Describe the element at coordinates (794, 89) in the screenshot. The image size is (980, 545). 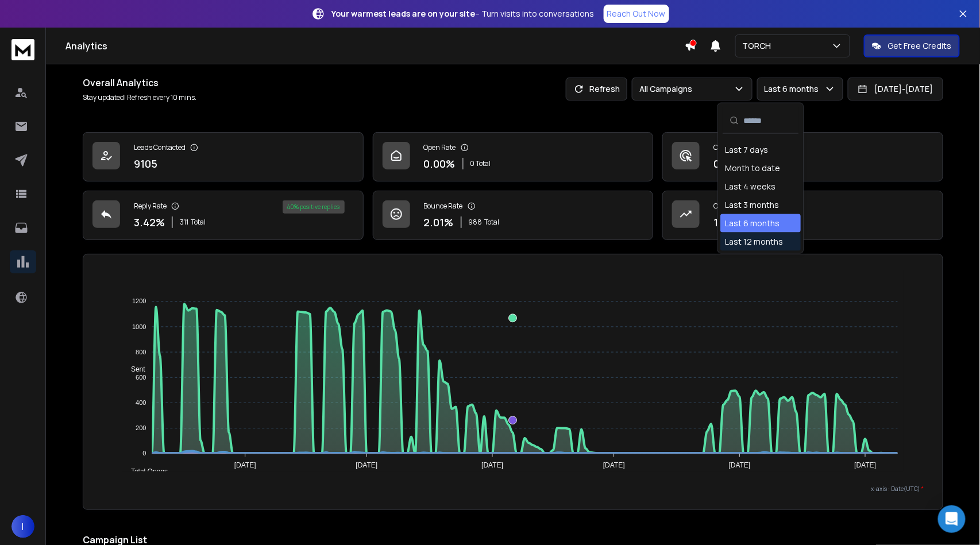
I see `p: Last 6 months` at that location.